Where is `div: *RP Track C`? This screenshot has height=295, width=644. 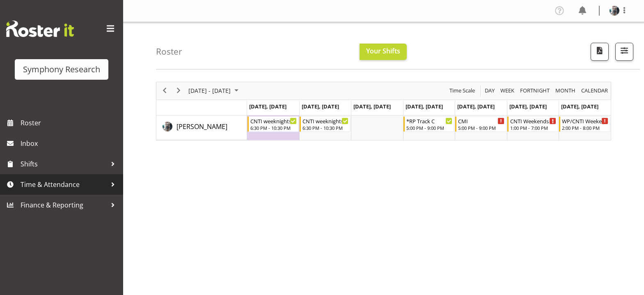 div: *RP Track C is located at coordinates (430, 121).